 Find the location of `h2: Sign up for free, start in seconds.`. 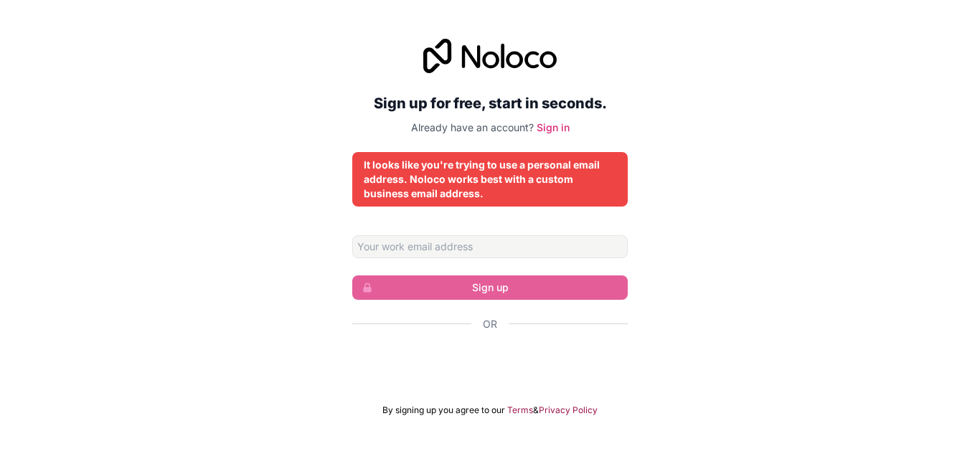

h2: Sign up for free, start in seconds. is located at coordinates (490, 103).